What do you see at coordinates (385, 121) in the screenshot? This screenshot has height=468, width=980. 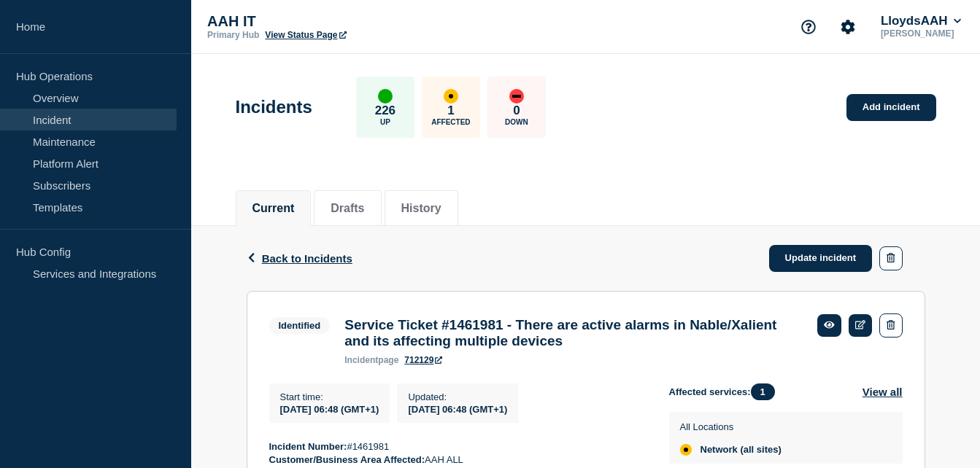 I see `p: Up` at bounding box center [385, 121].